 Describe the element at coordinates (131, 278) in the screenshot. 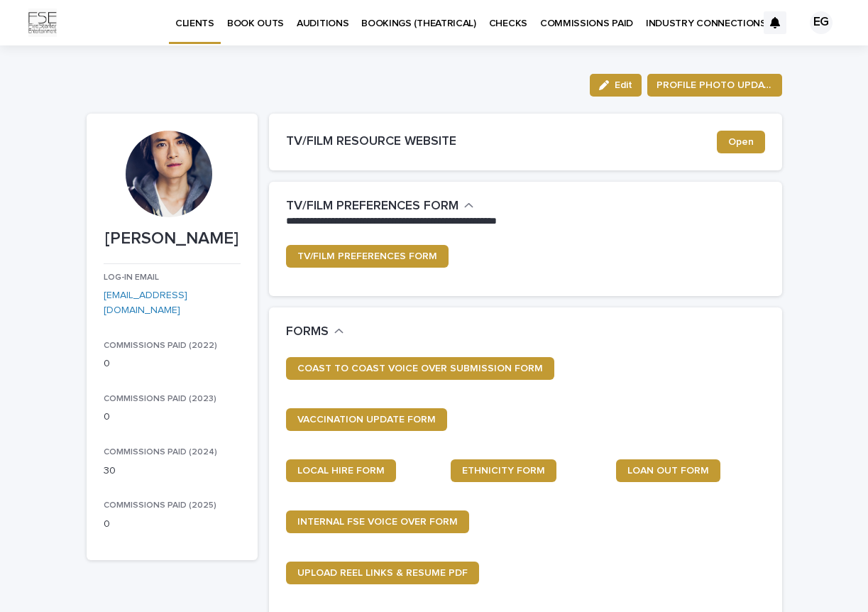

I see `span: LOG-IN EMAIL` at that location.